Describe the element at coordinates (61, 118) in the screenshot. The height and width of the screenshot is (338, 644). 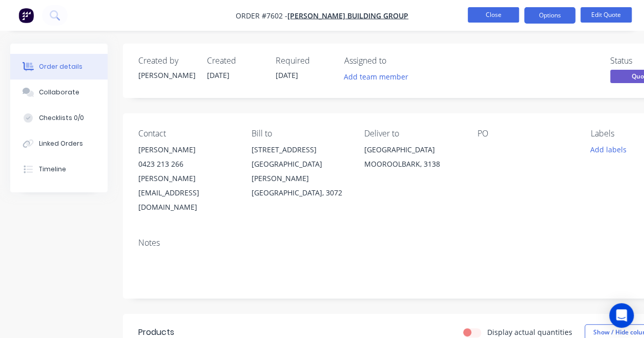
I see `div: Checklists 0/0` at that location.